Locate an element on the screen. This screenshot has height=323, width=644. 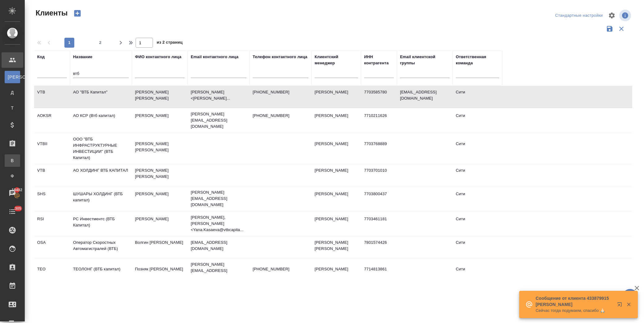
button: Создать is located at coordinates (77, 13).